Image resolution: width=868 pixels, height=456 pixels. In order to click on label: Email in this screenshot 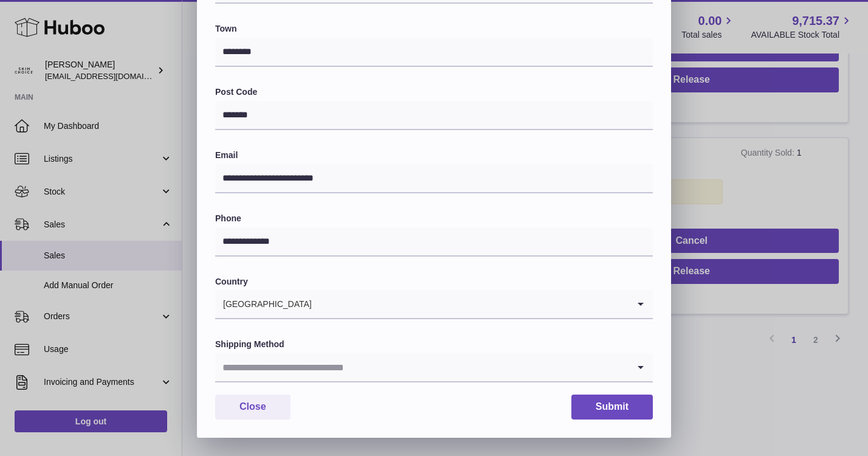, I will do `click(434, 155)`.